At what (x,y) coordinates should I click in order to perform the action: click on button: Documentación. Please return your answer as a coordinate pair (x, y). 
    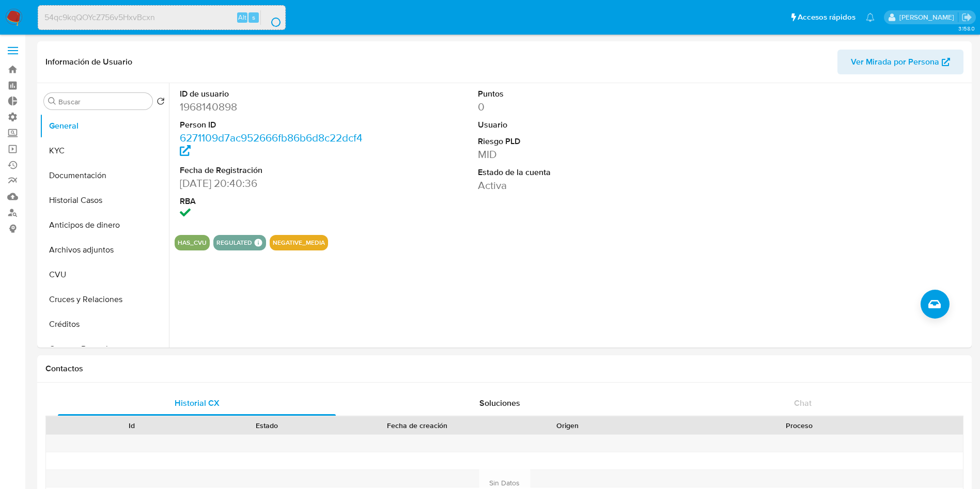
    Looking at the image, I should click on (104, 176).